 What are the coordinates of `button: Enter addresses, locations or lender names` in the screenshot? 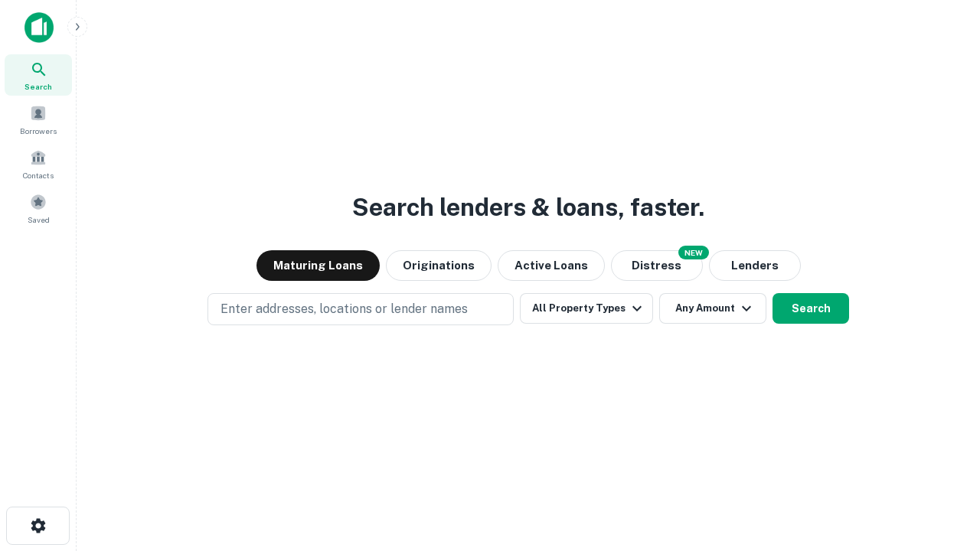 It's located at (361, 310).